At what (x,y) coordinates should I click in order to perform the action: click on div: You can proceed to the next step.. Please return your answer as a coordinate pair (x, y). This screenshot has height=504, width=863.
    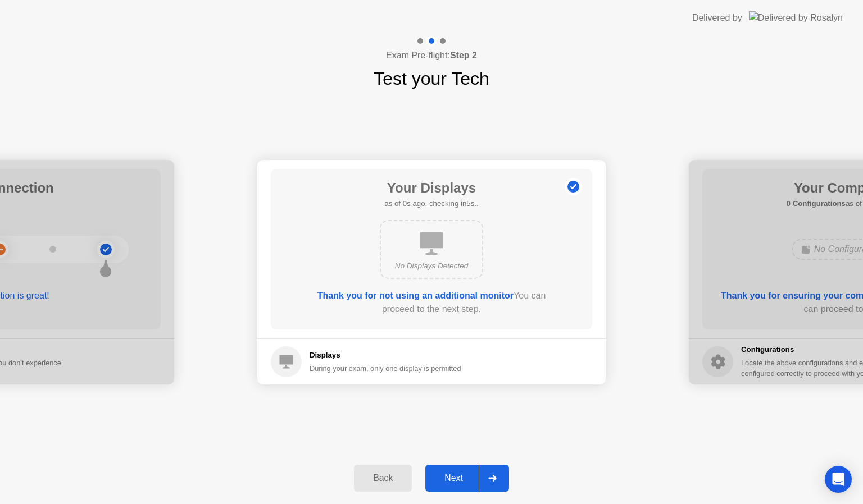
    Looking at the image, I should click on (432, 302).